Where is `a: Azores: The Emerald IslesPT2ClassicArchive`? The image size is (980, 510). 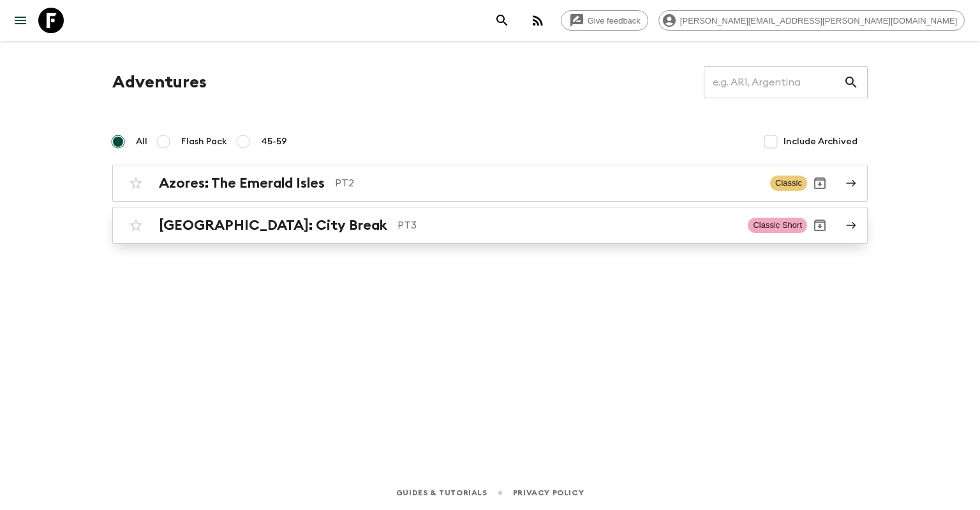 a: Azores: The Emerald IslesPT2ClassicArchive is located at coordinates (490, 184).